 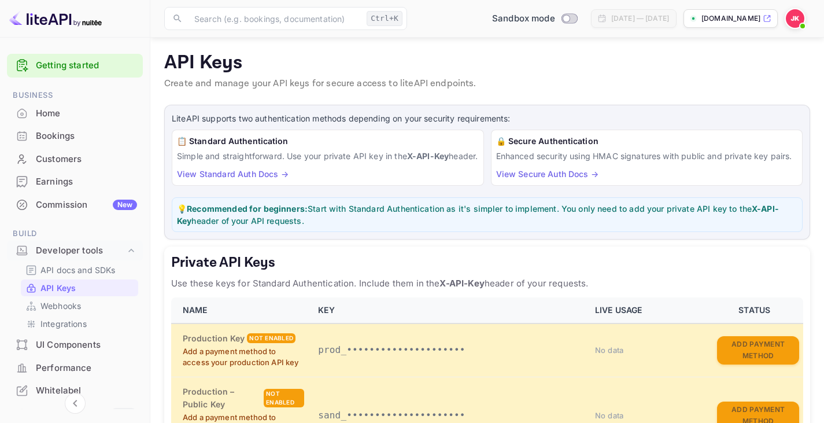 I want to click on a: Bookings, so click(x=75, y=135).